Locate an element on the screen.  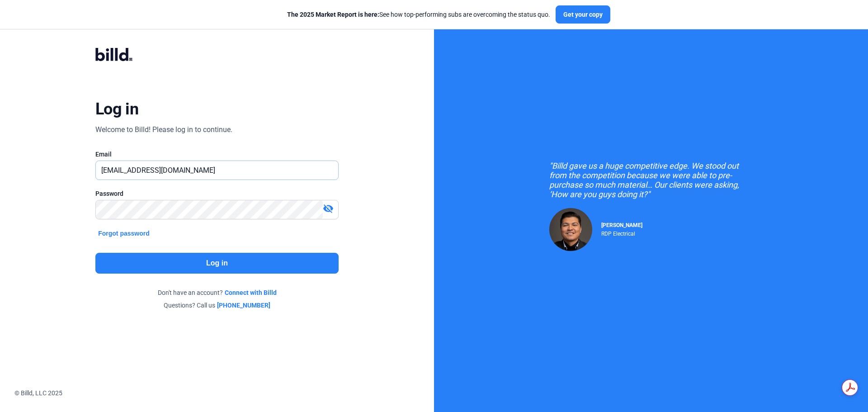
div: Email is located at coordinates (217, 154).